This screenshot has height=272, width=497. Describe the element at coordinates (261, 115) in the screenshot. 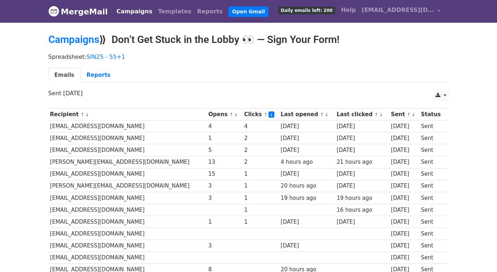

I see `th: Clicks` at that location.